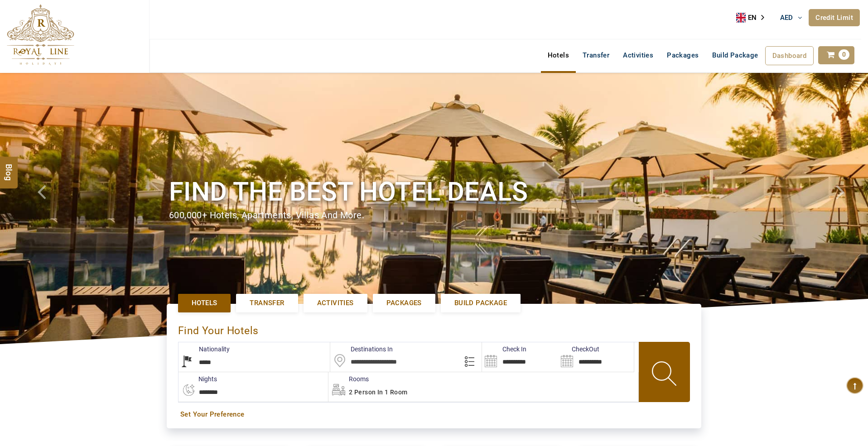  I want to click on a: 0, so click(836, 56).